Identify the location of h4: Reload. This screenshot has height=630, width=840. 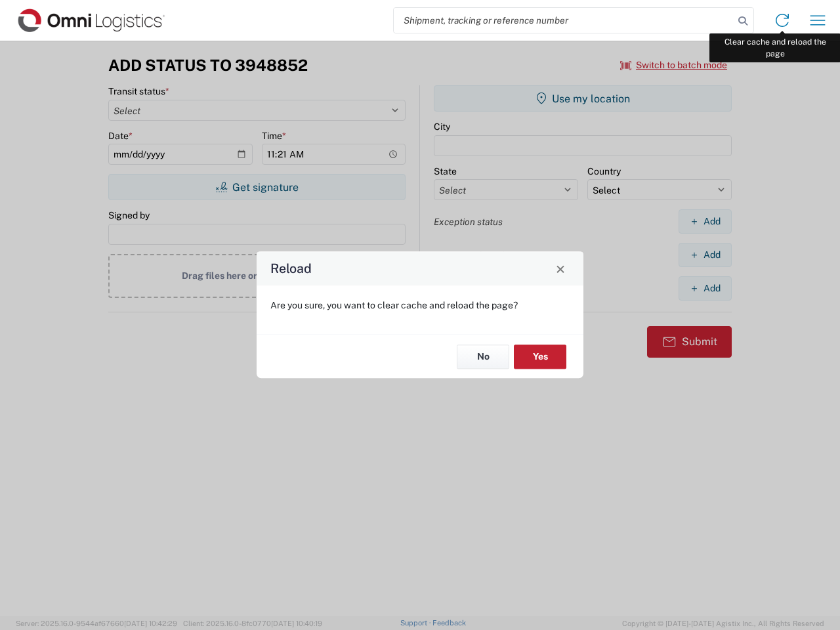
(291, 269).